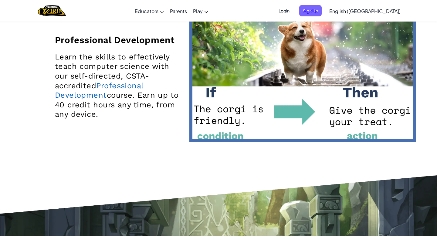  What do you see at coordinates (284, 11) in the screenshot?
I see `span: Login` at bounding box center [284, 11].